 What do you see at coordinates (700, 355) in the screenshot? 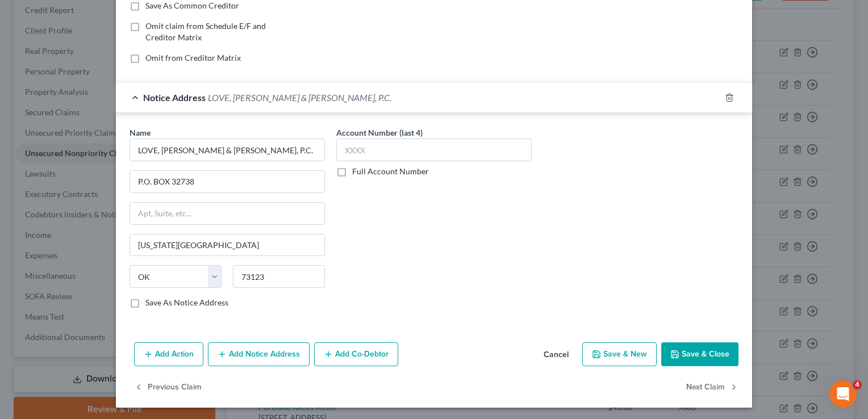
I see `button: Save & Close` at bounding box center [700, 355].